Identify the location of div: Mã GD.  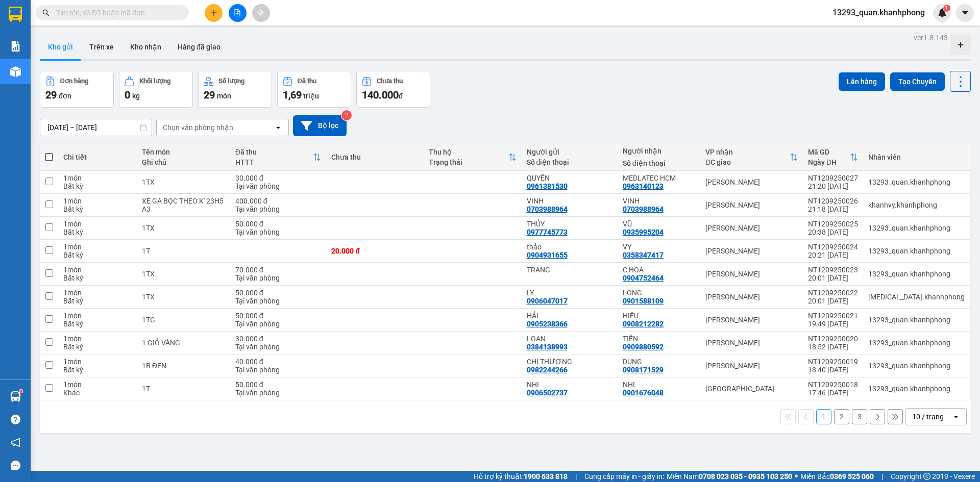
(829, 152).